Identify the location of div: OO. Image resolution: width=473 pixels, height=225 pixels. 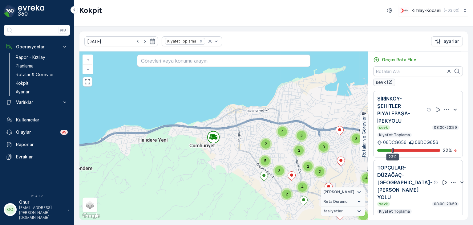
(10, 210).